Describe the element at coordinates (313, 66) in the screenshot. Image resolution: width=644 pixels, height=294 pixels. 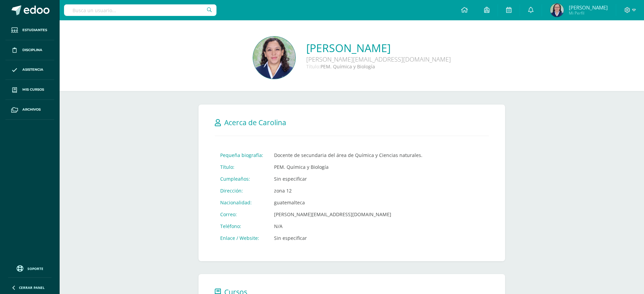
I see `span: Título:` at that location.